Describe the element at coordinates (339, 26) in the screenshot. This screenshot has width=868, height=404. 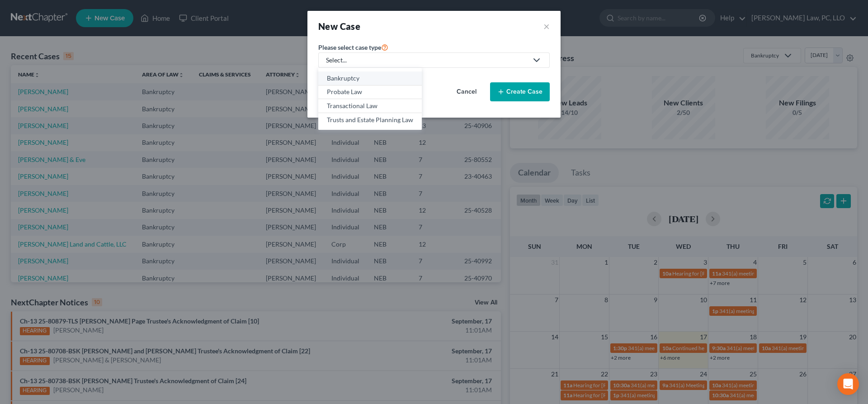
I see `strong: New Case` at that location.